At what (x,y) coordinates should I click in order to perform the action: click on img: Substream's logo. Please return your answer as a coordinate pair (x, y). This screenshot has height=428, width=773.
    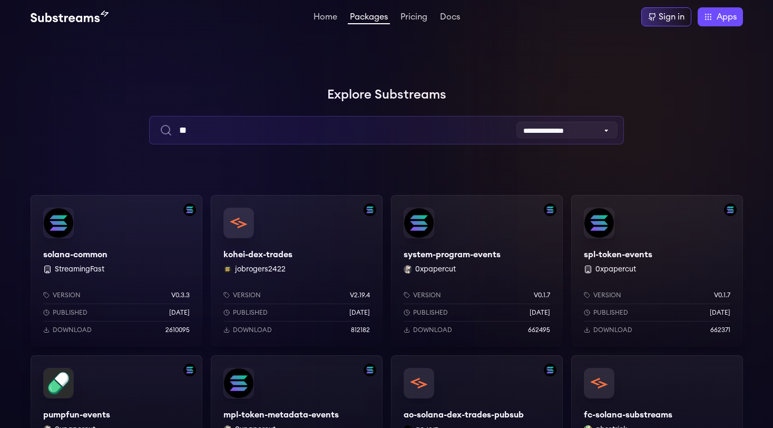
    Looking at the image, I should click on (70, 17).